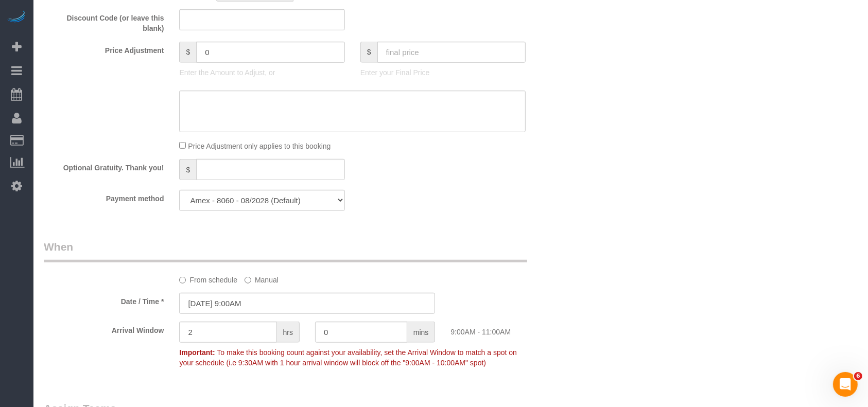 This screenshot has width=868, height=407. What do you see at coordinates (182, 280) in the screenshot?
I see `input: From schedule` at bounding box center [182, 280].